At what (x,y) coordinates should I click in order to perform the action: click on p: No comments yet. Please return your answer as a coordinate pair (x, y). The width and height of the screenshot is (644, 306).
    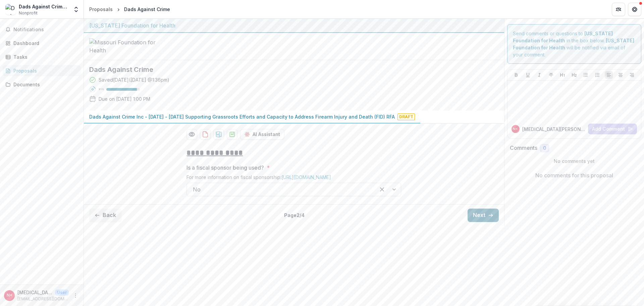
    Looking at the image, I should click on (574, 161).